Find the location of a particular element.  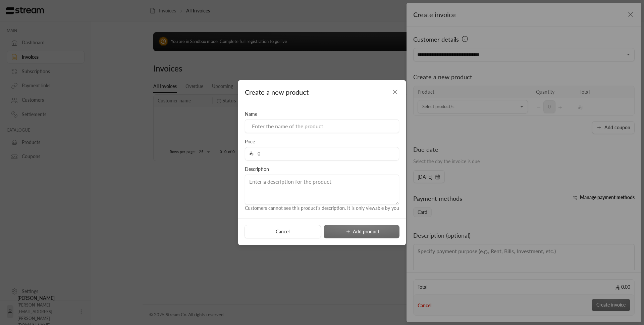

span: Create a new product is located at coordinates (277, 92).